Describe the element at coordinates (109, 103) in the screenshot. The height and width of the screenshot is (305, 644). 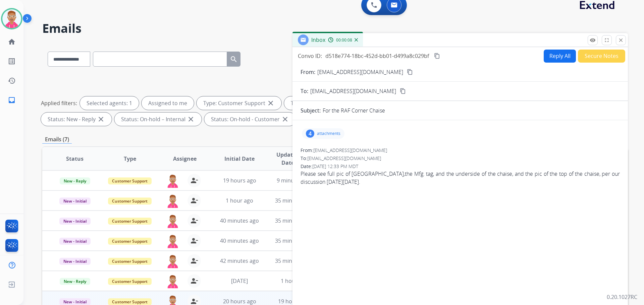
I see `div: Selected agents: 1` at that location.